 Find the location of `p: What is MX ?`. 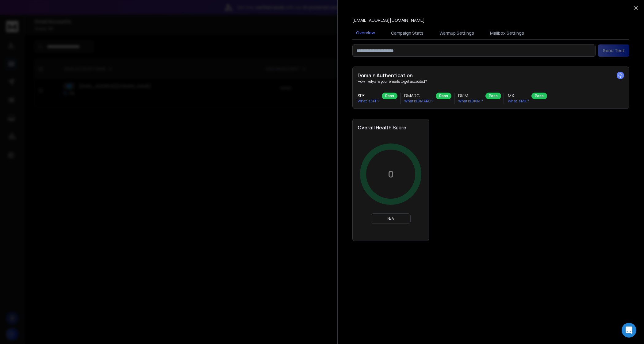

p: What is MX ? is located at coordinates (518, 101).